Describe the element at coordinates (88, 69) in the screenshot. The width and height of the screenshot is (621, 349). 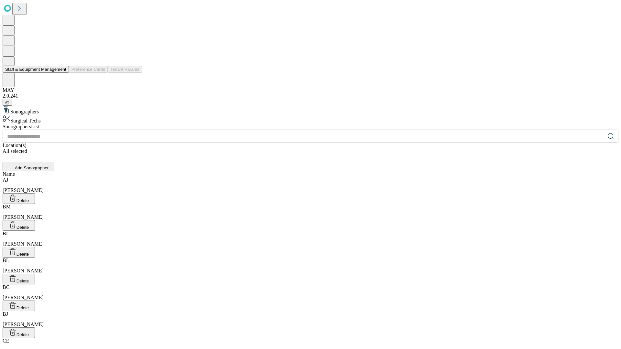
I see `button: Preference Cards` at that location.